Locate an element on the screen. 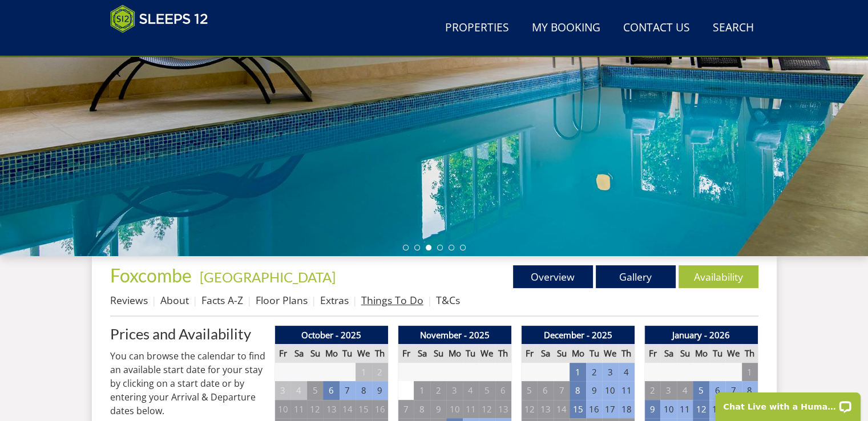  a: Contact Us is located at coordinates (656, 28).